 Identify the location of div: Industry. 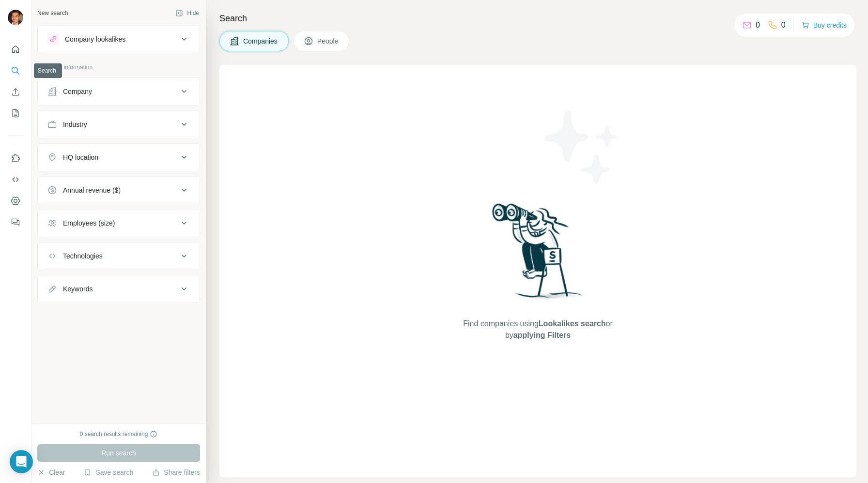
(75, 125).